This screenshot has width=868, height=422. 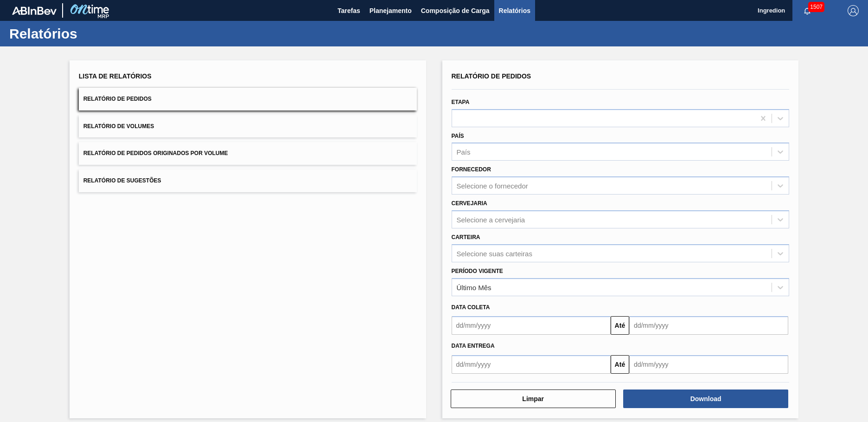 What do you see at coordinates (474, 287) in the screenshot?
I see `div: Último Mês` at bounding box center [474, 287].